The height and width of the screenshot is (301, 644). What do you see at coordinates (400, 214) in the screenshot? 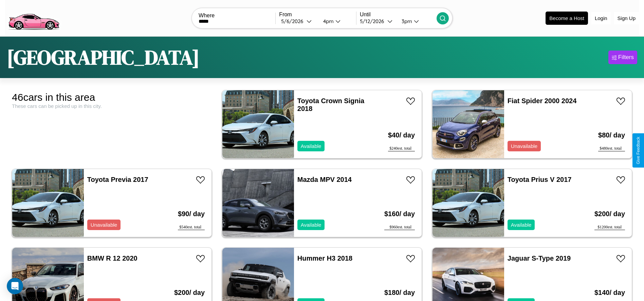
I see `h3: $ 160 / day` at bounding box center [400, 214].